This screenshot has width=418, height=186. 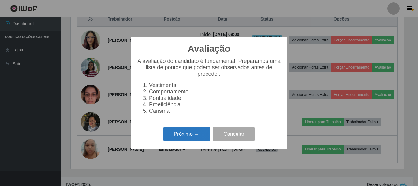 I want to click on li: Carisma, so click(x=215, y=111).